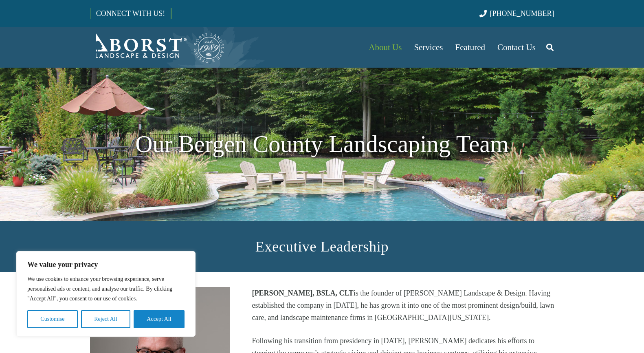  I want to click on a: Services, so click(428, 47).